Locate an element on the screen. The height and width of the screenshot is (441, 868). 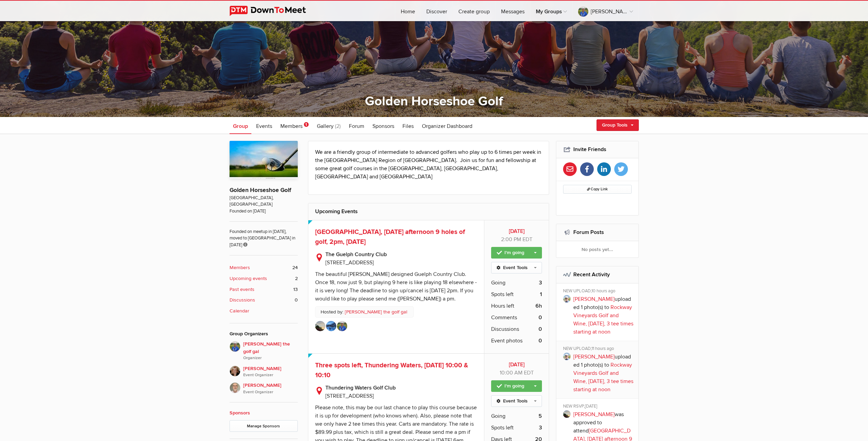
b: Members is located at coordinates (240, 267).